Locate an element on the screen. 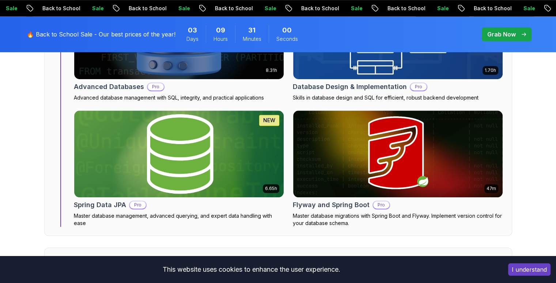  p: Advanced database management with SQL, integrity, and practical applications is located at coordinates (179, 98).